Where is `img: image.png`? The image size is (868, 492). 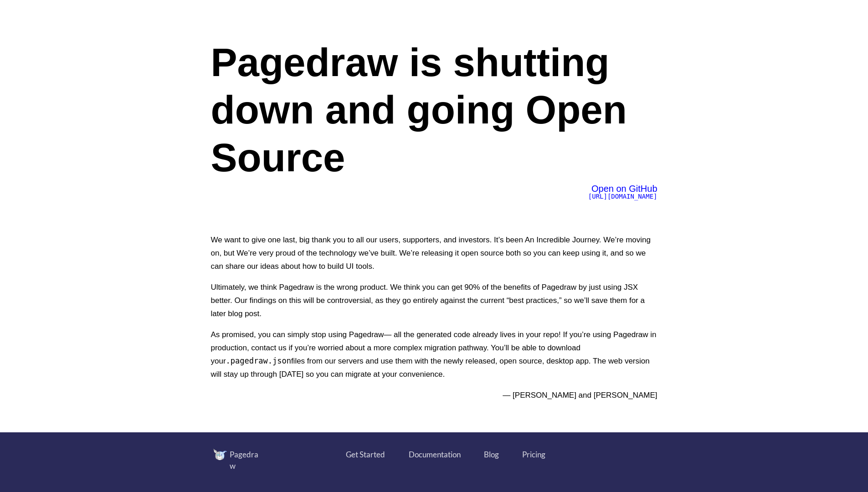 img: image.png is located at coordinates (220, 454).